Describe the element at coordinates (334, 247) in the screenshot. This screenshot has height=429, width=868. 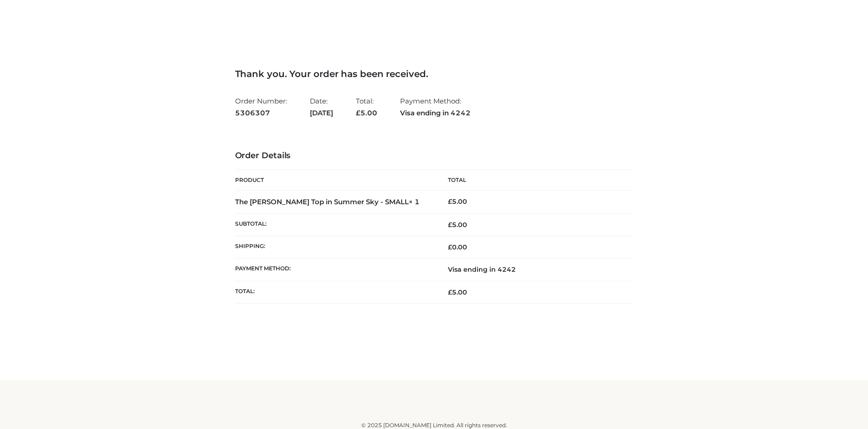
I see `th: Shipping:` at that location.